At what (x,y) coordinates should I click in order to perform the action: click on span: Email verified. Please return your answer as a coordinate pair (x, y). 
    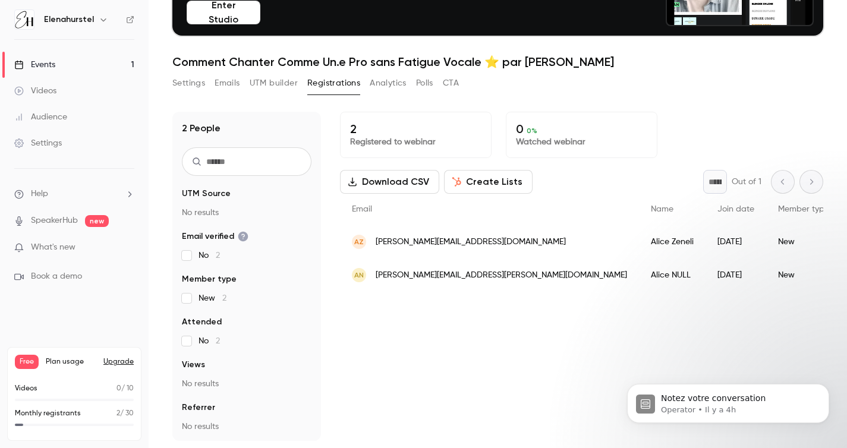
    Looking at the image, I should click on (215, 237).